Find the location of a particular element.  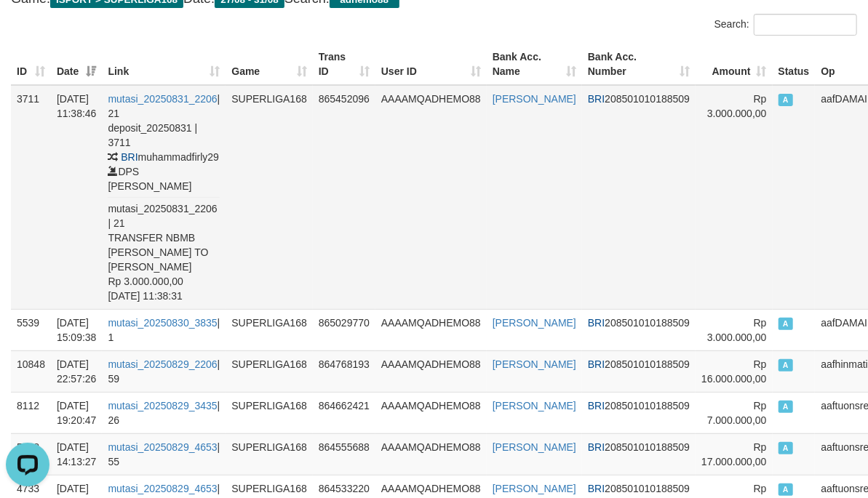

td: | 55 is located at coordinates (164, 454).